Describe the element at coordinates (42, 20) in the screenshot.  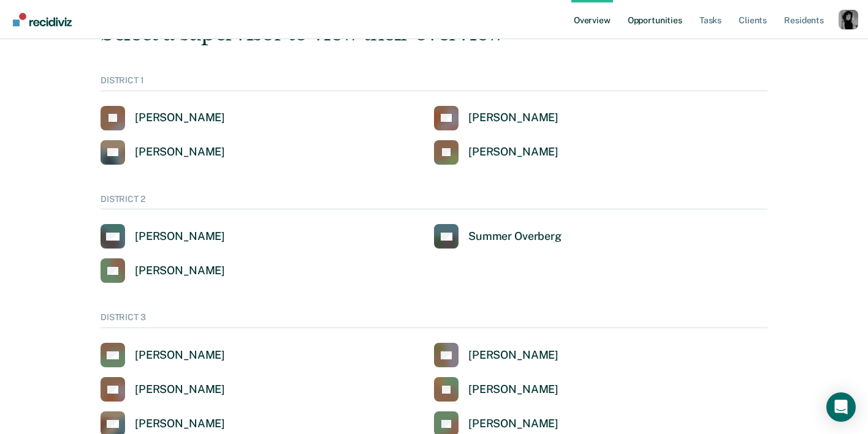
I see `img: Recidiviz` at that location.